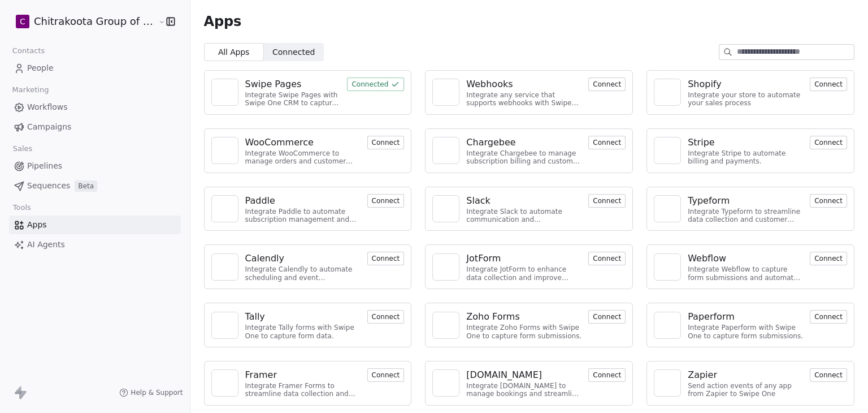  I want to click on div: Paddle, so click(260, 201).